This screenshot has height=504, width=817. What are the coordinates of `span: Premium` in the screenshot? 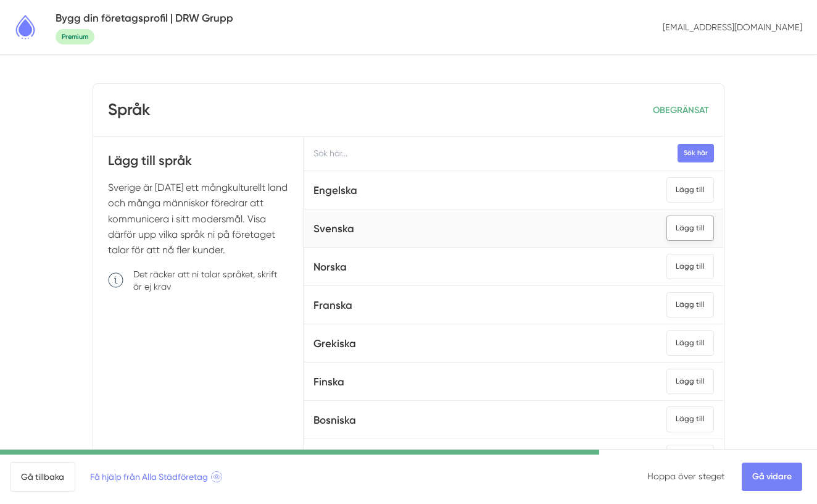 It's located at (74, 36).